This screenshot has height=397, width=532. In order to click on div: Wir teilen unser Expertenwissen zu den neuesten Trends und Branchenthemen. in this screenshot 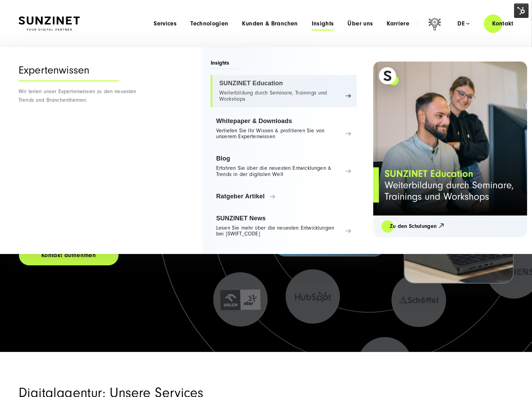, I will do `click(83, 151)`.